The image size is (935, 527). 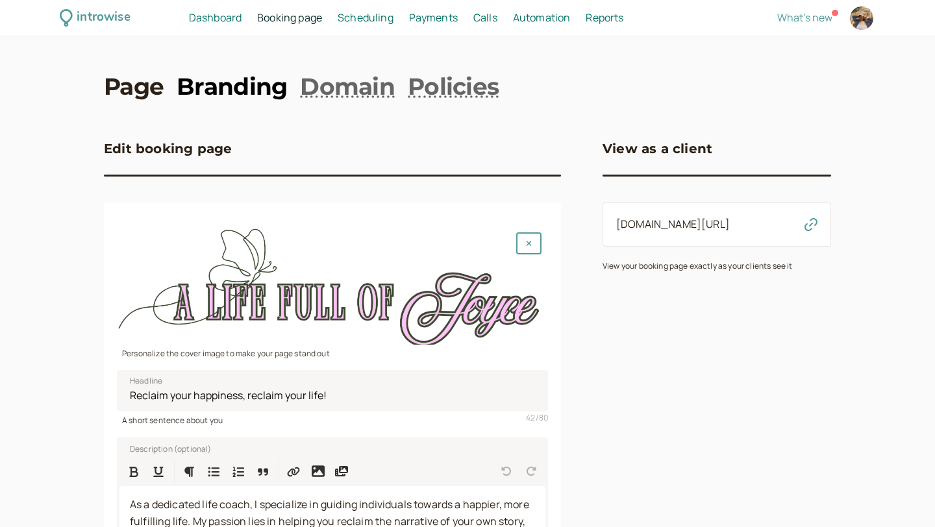 I want to click on a: Reports, so click(x=604, y=18).